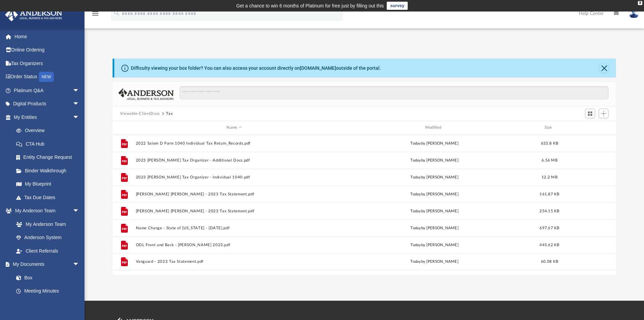 The height and width of the screenshot is (320, 644). I want to click on div: Difficulty viewing your box folder? You can also access your account directly on outside of the p..., so click(256, 68).